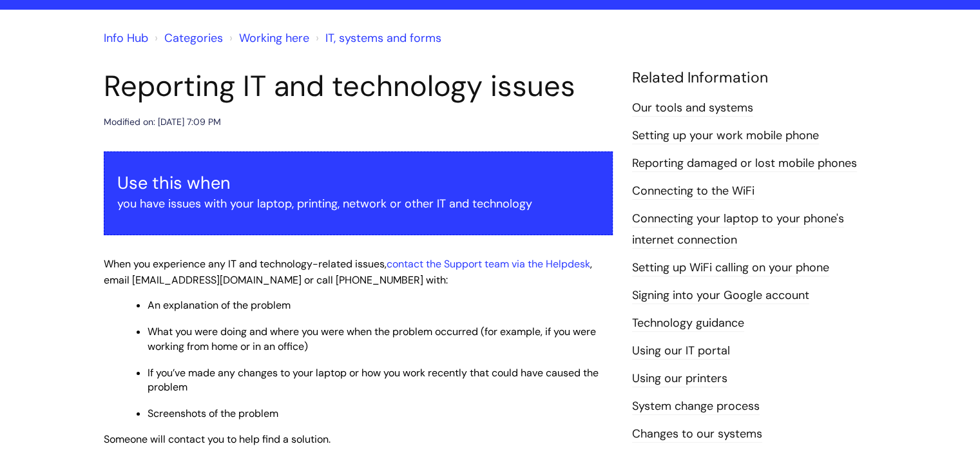 Image resolution: width=980 pixels, height=453 pixels. I want to click on li: IT, systems and forms, so click(377, 38).